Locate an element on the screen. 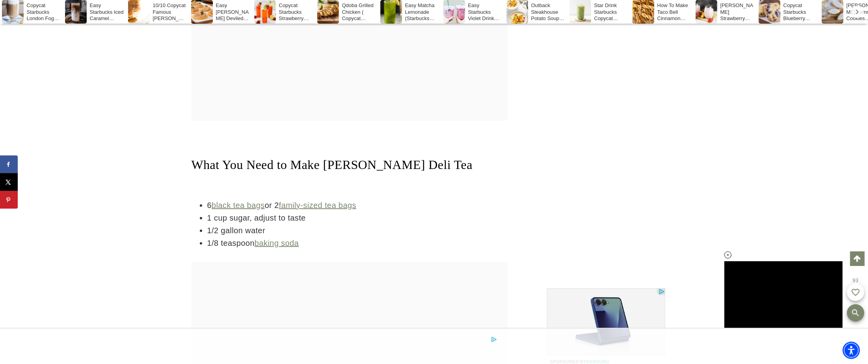  li: 1/8 teaspoon is located at coordinates (357, 244).